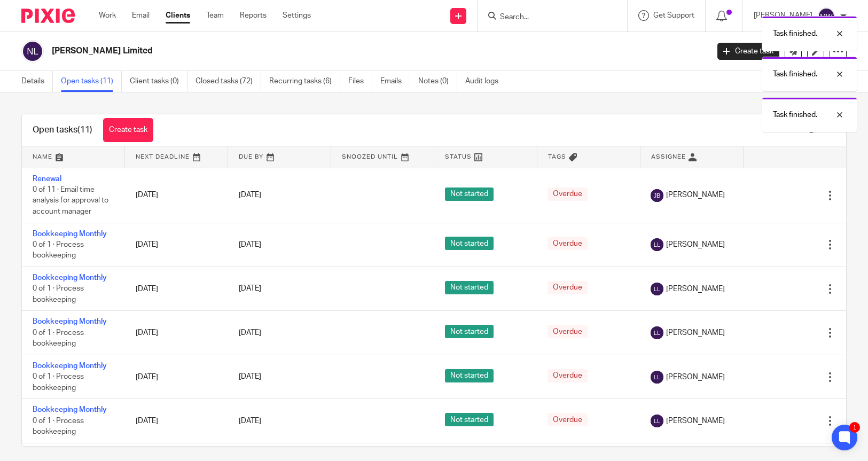 Image resolution: width=868 pixels, height=461 pixels. What do you see at coordinates (85, 129) in the screenshot?
I see `span: (11)` at bounding box center [85, 129].